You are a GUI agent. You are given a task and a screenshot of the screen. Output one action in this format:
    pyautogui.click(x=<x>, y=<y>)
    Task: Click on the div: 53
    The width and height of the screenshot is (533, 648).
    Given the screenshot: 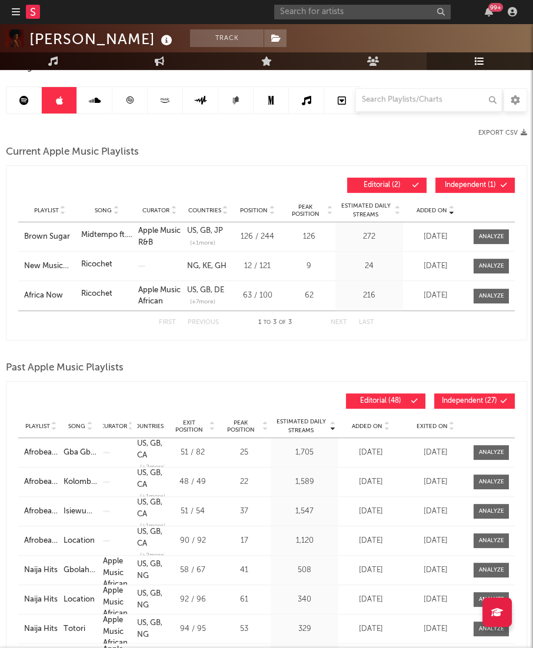 What is the action you would take?
    pyautogui.click(x=244, y=629)
    